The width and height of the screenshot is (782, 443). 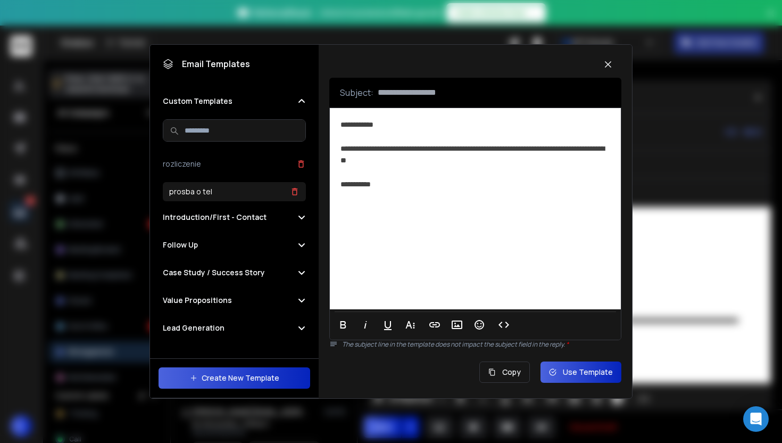 What do you see at coordinates (357, 93) in the screenshot?
I see `p: Subject:` at bounding box center [357, 93].